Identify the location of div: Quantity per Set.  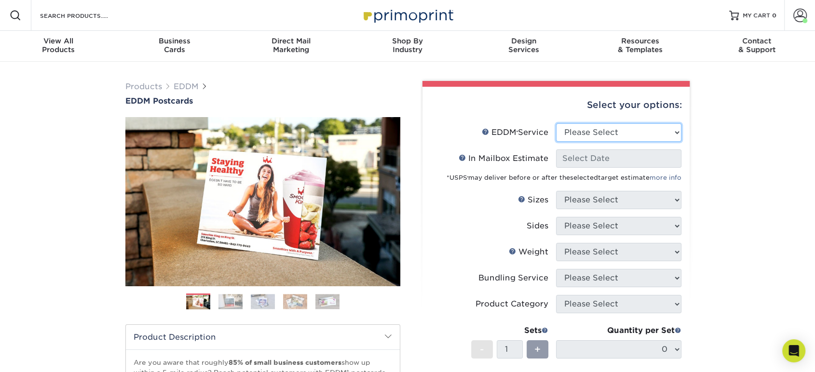
(619, 331).